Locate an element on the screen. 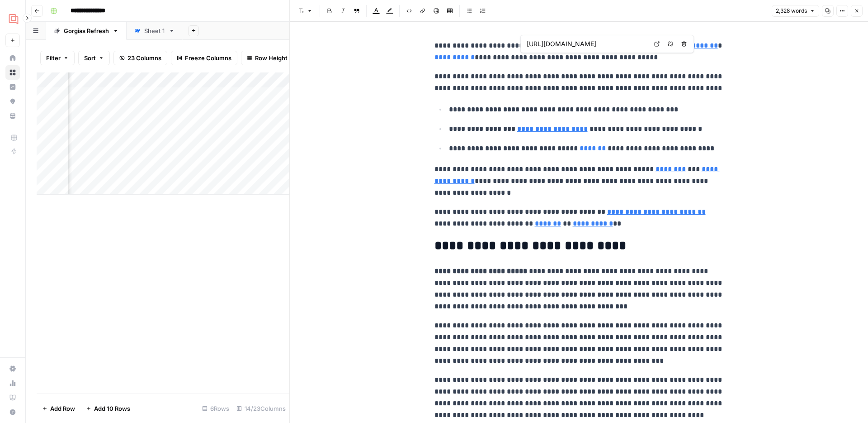 This screenshot has width=868, height=423. button: Sort is located at coordinates (94, 58).